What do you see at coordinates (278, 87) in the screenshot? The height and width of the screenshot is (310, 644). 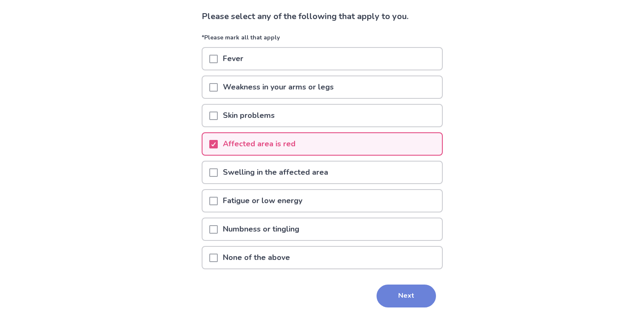 I see `p: Weakness in your arms or legs` at bounding box center [278, 87].